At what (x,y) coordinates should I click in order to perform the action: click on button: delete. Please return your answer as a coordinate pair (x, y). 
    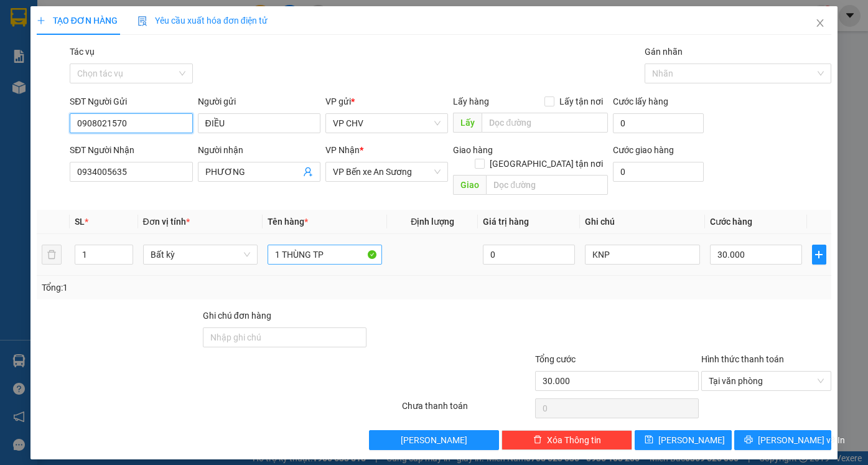
    Looking at the image, I should click on (52, 254).